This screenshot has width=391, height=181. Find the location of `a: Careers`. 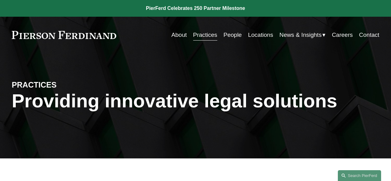

a: Careers is located at coordinates (343, 35).